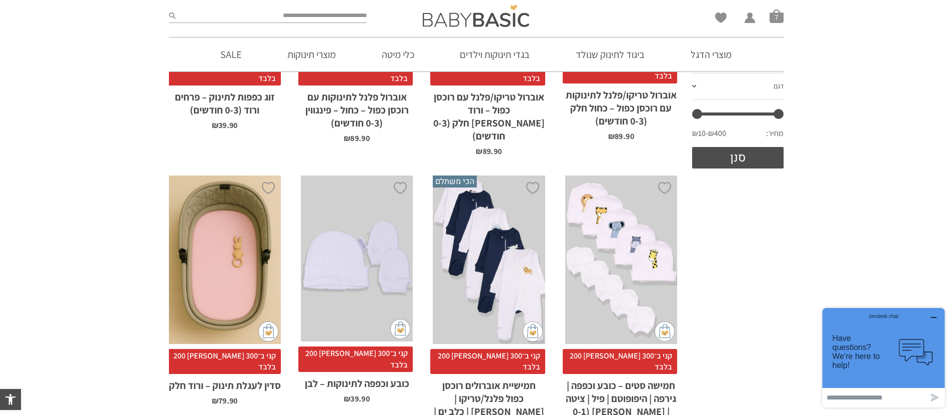 This screenshot has width=952, height=415. I want to click on button: zendesk chatHave questions? We're here to help!, so click(65, 44).